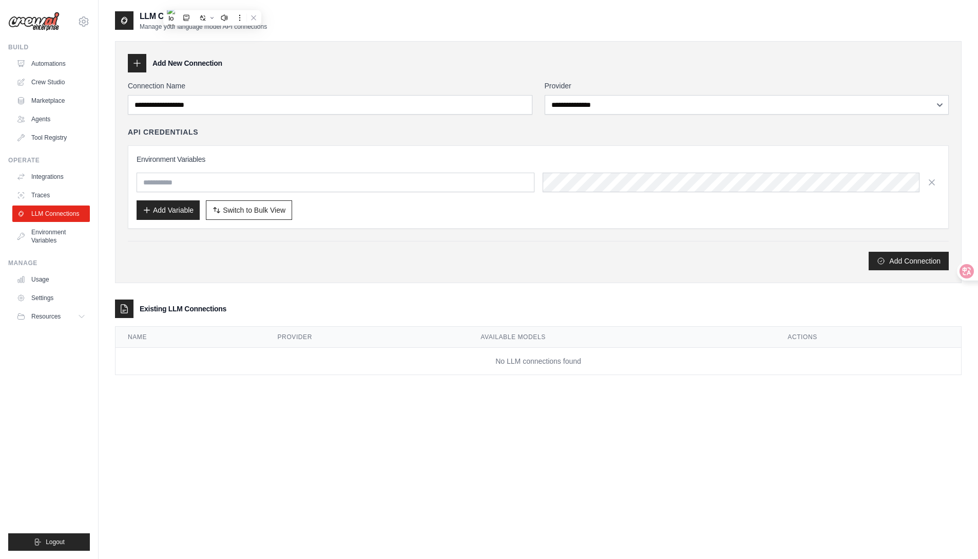  What do you see at coordinates (183, 309) in the screenshot?
I see `h3: Existing LLM Connections` at bounding box center [183, 309].